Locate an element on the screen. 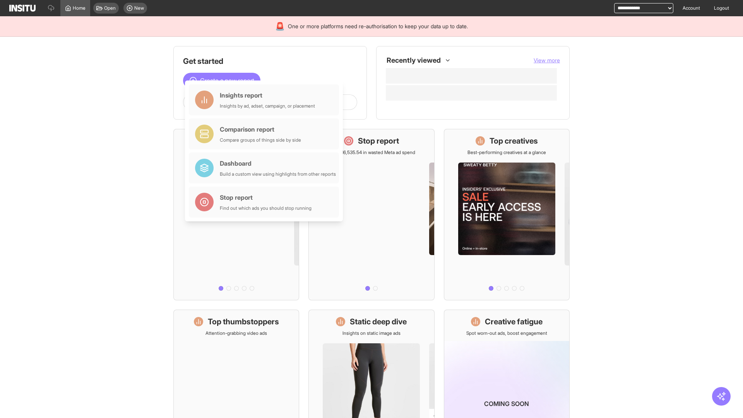 The width and height of the screenshot is (743, 418). button: View more is located at coordinates (547, 60).